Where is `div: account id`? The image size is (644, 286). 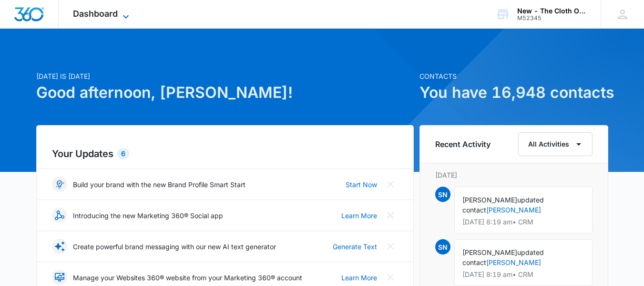
div: account id is located at coordinates (552, 18).